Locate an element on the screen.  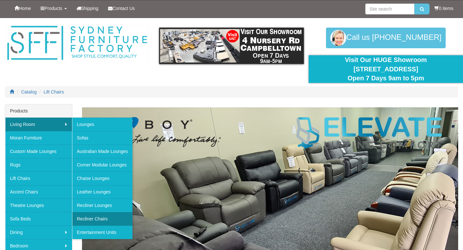
div: Products is located at coordinates (39, 111).